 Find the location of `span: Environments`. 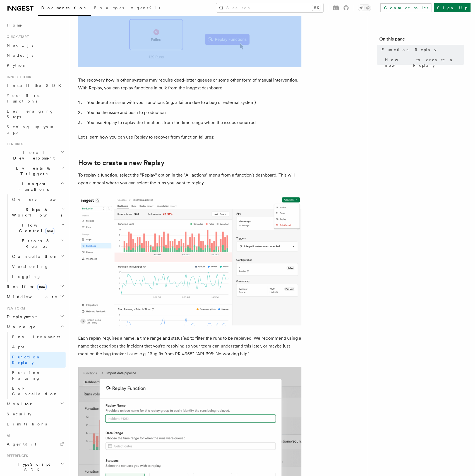

span: Environments is located at coordinates (36, 337).